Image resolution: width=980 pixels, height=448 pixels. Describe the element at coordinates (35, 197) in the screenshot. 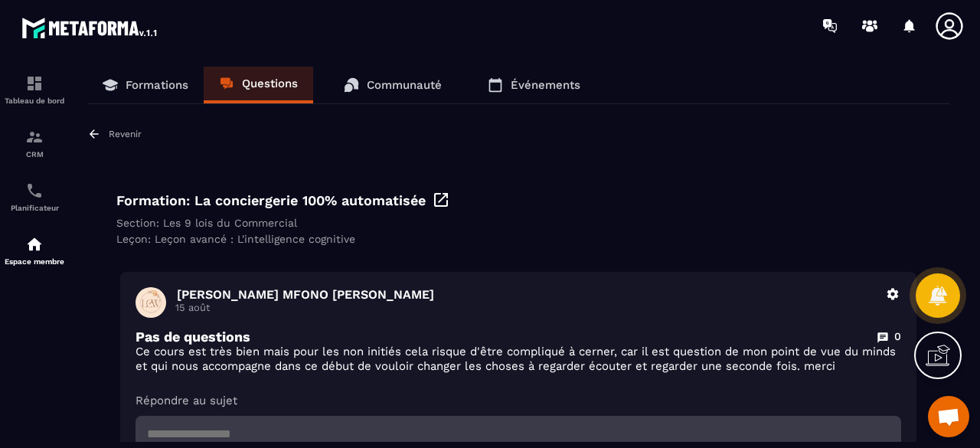

I see `a: schedulerschedulerPlanificateur` at that location.